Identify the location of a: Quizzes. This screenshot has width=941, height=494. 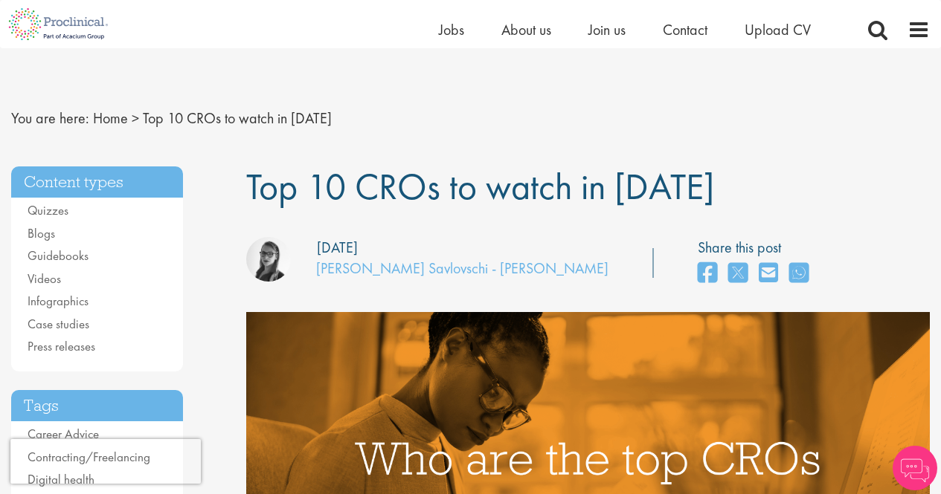
(48, 210).